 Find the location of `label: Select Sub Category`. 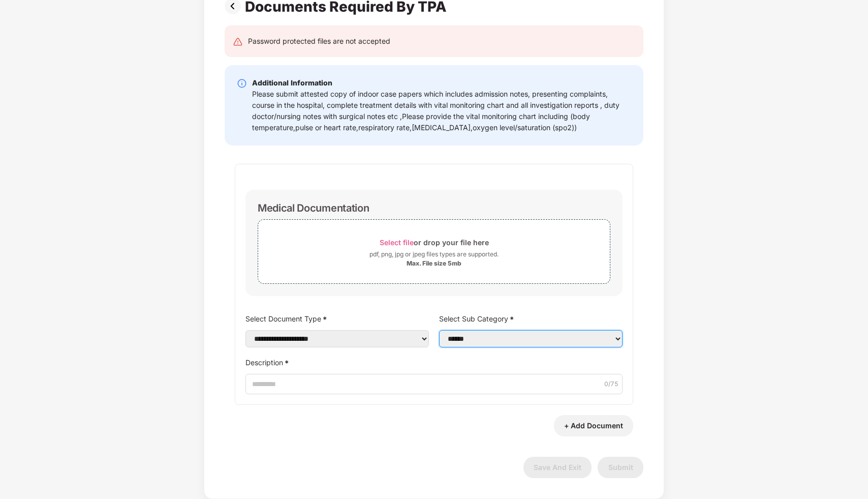

label: Select Sub Category is located at coordinates (531, 318).